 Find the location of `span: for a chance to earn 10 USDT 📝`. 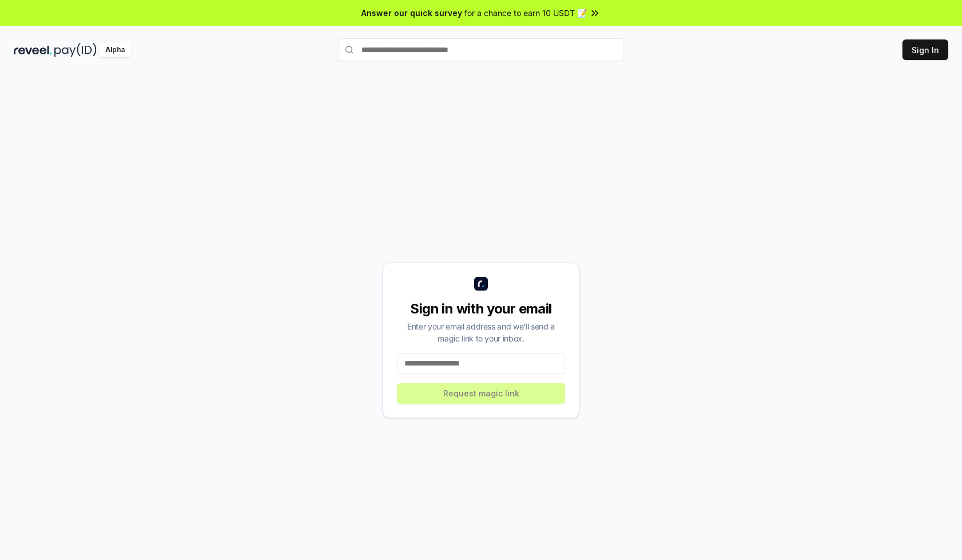

span: for a chance to earn 10 USDT 📝 is located at coordinates (525, 12).